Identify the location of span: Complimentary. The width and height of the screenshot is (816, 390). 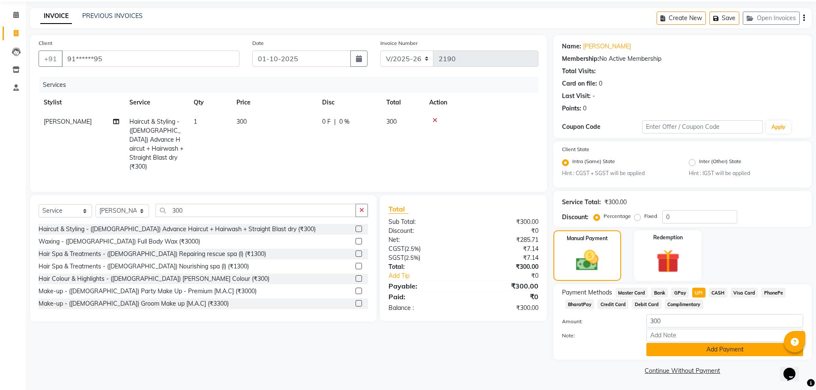
(684, 304).